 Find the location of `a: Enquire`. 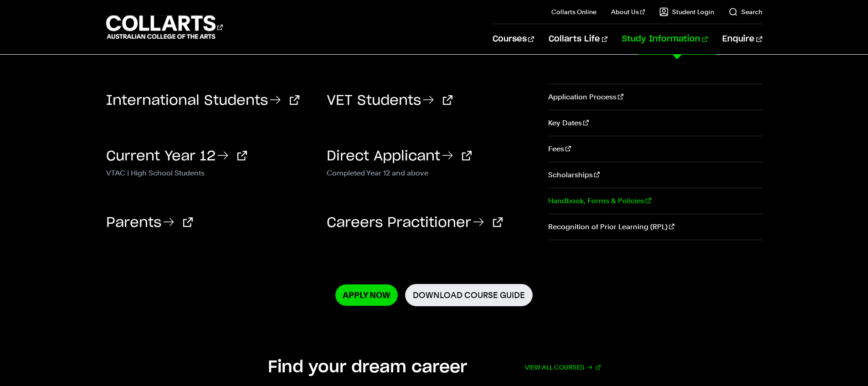

a: Enquire is located at coordinates (742, 39).